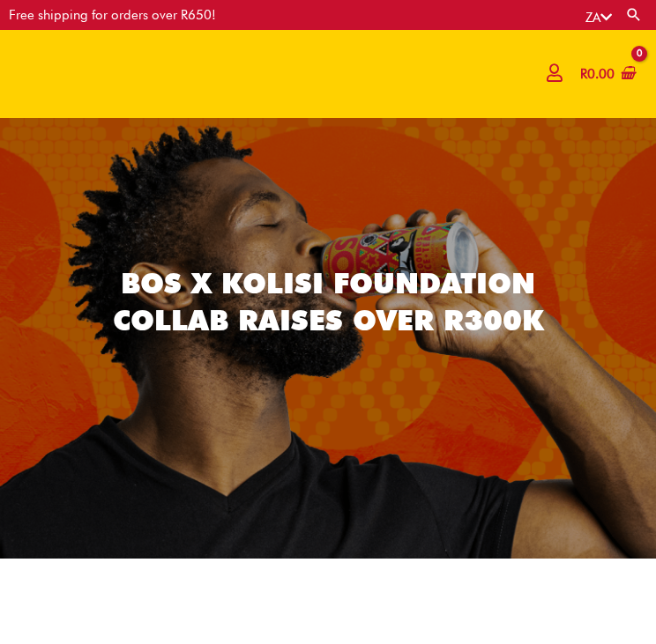  Describe the element at coordinates (634, 14) in the screenshot. I see `a: Search button` at that location.